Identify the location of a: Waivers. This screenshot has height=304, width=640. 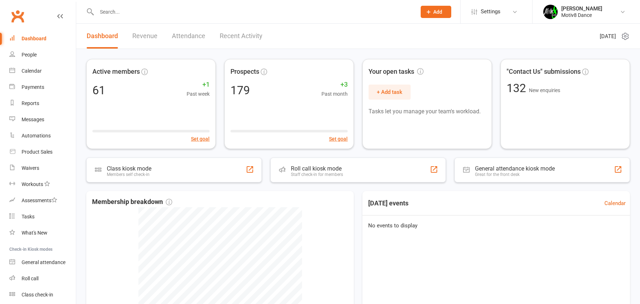
(42, 168).